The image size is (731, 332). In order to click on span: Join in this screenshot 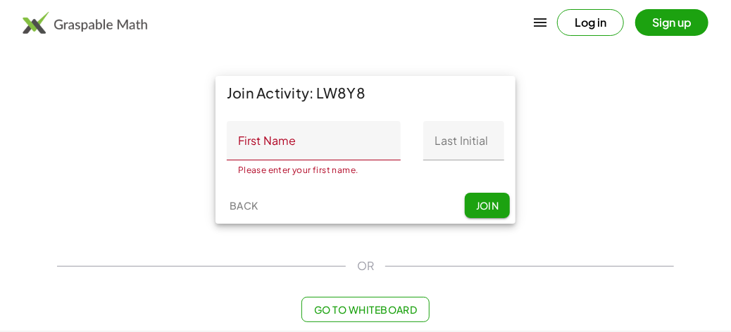, I will do `click(487, 206)`.